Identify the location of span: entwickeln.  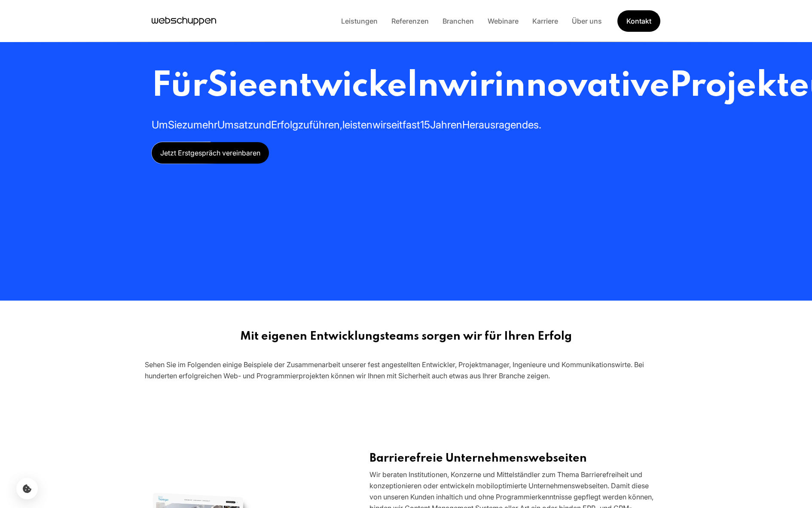
(348, 87).